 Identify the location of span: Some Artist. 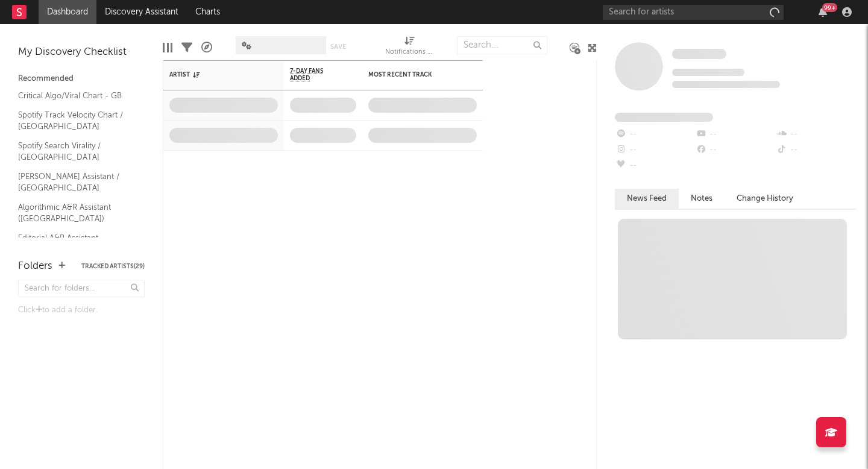
(699, 54).